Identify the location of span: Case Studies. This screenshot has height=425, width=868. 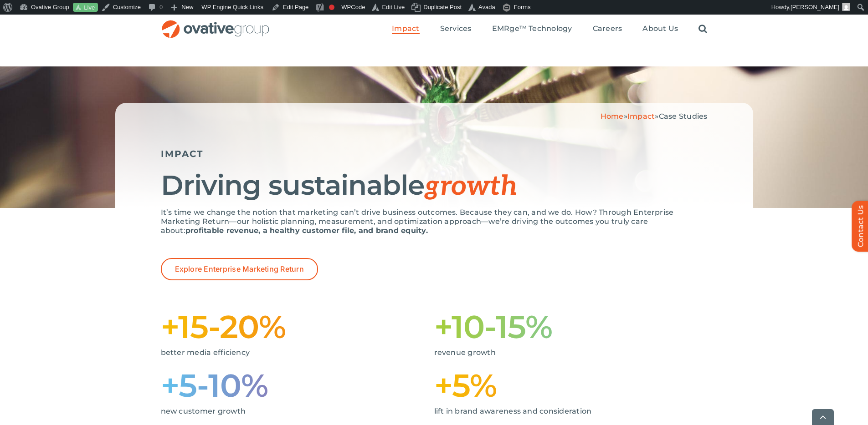
(683, 117).